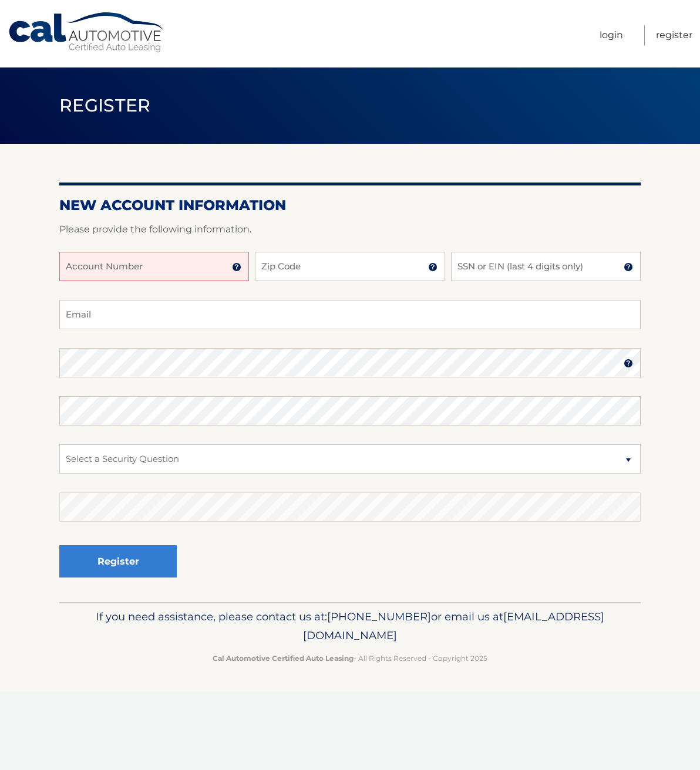 This screenshot has height=770, width=700. Describe the element at coordinates (283, 658) in the screenshot. I see `strong: Cal Automotive Certified Auto Leasing` at that location.